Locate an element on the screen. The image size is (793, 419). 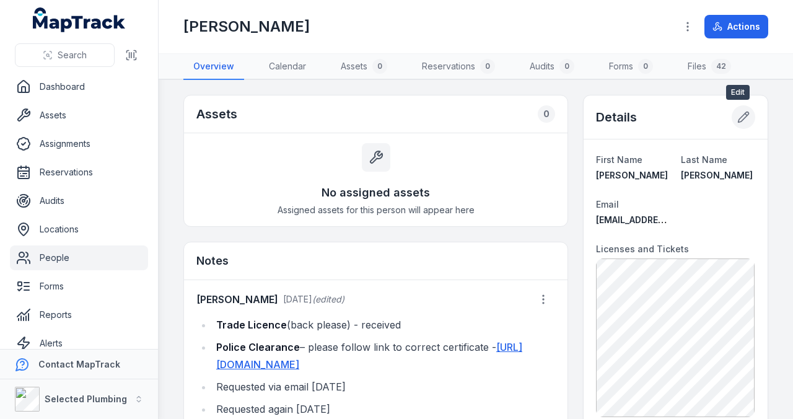
span: Licenses and Tickets is located at coordinates (643, 249).